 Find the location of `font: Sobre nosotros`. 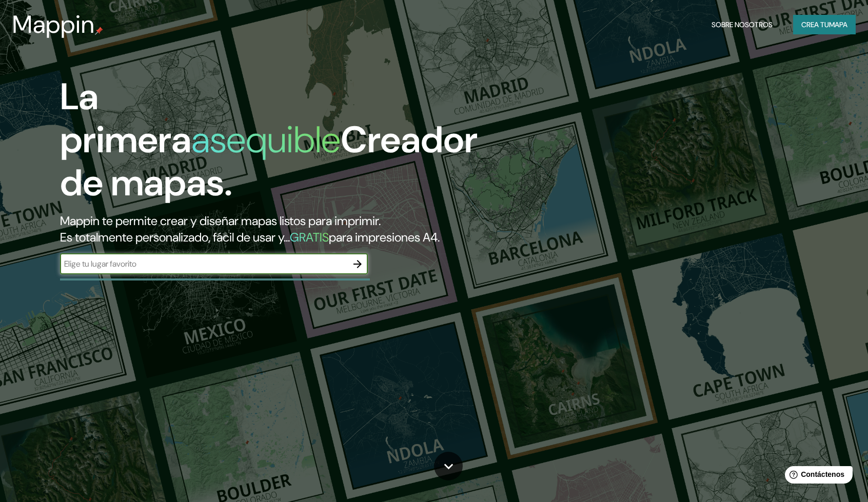

font: Sobre nosotros is located at coordinates (742, 25).